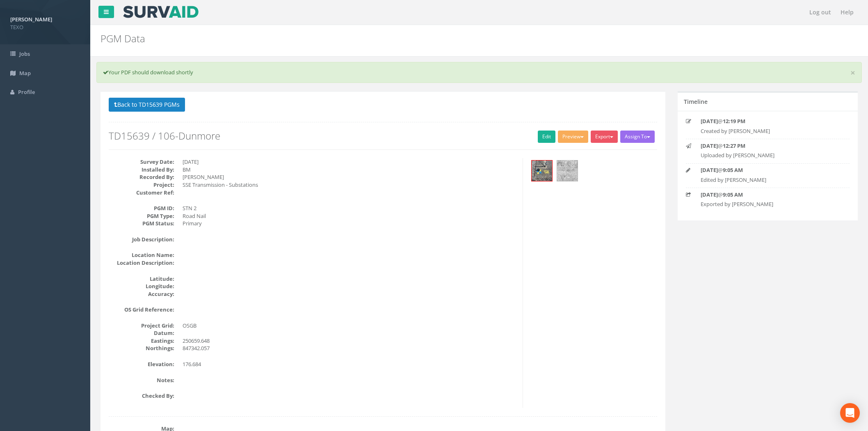 Image resolution: width=868 pixels, height=431 pixels. I want to click on span: Map, so click(25, 73).